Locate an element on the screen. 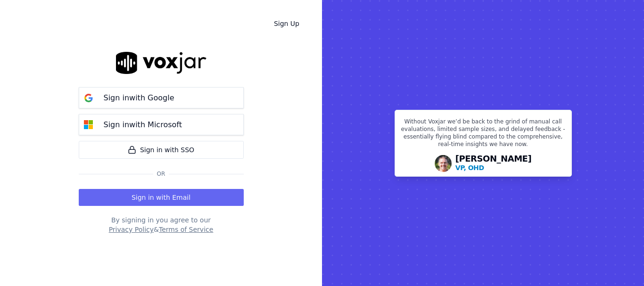  button: Privacy Policy is located at coordinates (131, 229).